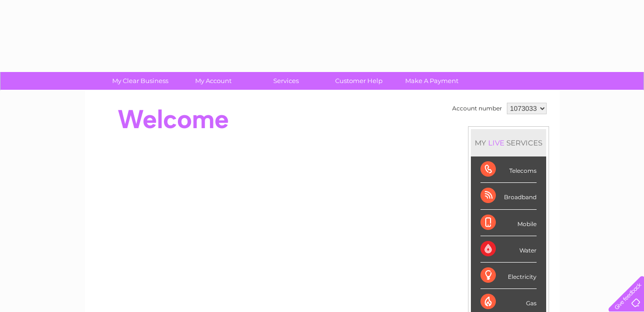 The width and height of the screenshot is (644, 312). What do you see at coordinates (358, 81) in the screenshot?
I see `a: Customer Help` at bounding box center [358, 81].